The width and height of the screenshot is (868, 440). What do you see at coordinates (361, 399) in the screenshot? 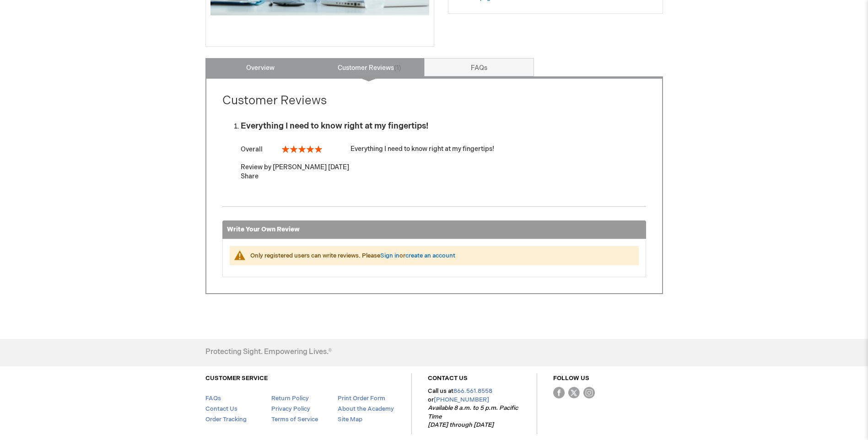
I see `a: Print Order Form` at bounding box center [361, 399].